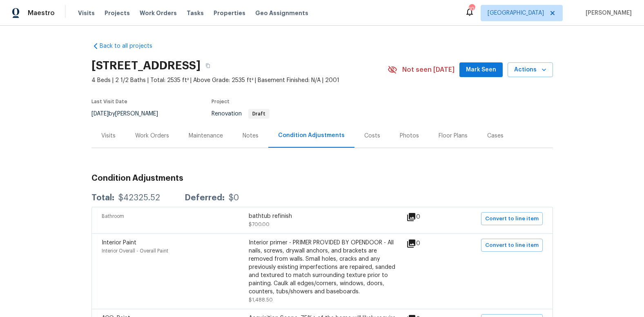  I want to click on div: Total:, so click(103, 198).